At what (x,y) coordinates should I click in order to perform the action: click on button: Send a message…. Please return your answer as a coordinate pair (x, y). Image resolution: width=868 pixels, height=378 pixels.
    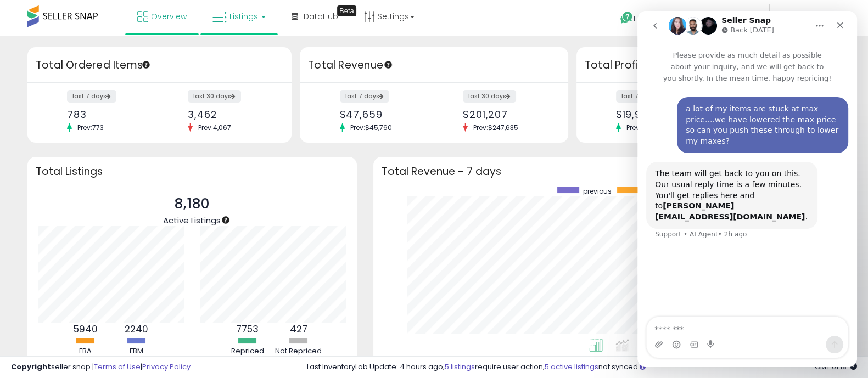
    Looking at the image, I should click on (197, 333).